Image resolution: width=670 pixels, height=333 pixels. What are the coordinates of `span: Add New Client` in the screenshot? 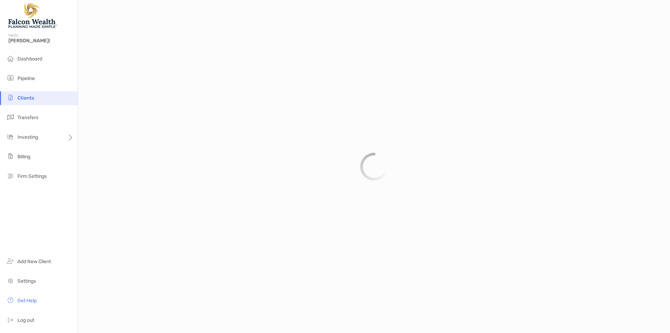 It's located at (34, 261).